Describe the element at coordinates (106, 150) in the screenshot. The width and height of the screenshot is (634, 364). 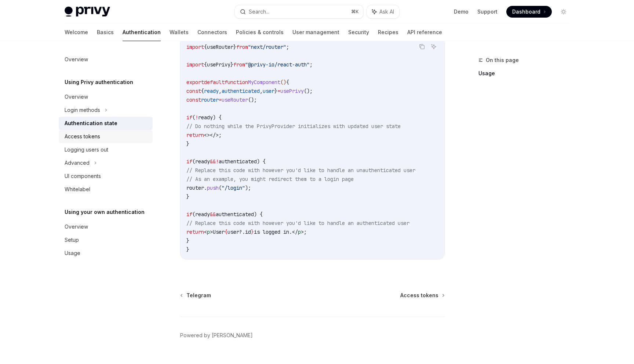
I see `a: Logging users out` at that location.